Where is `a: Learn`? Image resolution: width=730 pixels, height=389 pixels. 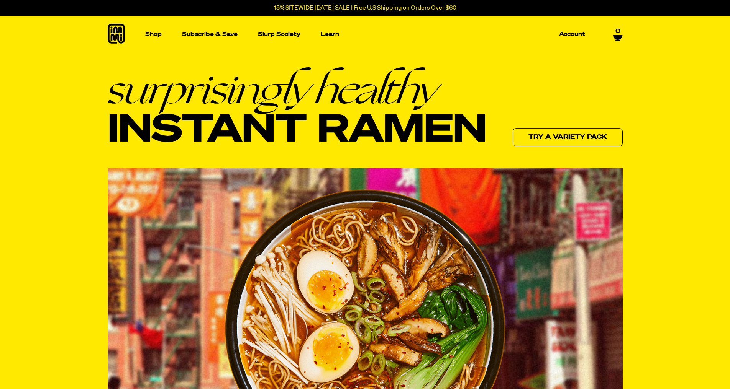
a: Learn is located at coordinates (330, 34).